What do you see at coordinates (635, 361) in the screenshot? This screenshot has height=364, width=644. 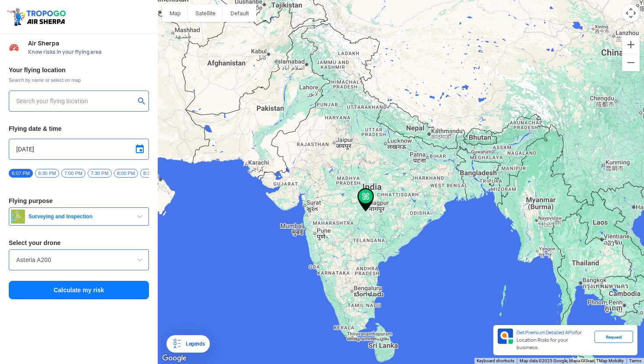 I see `a: Terms` at bounding box center [635, 361].